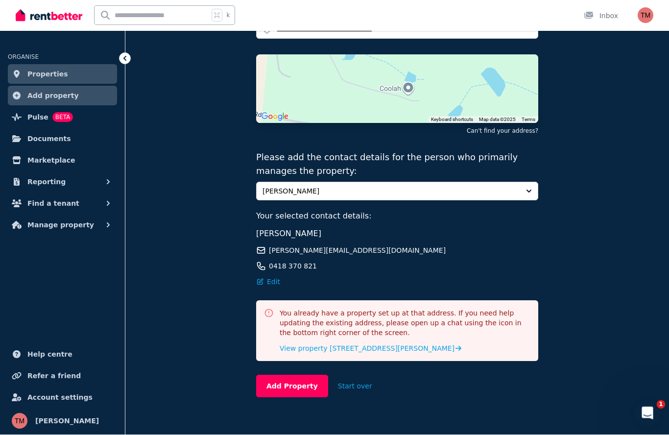  What do you see at coordinates (397, 217) in the screenshot?
I see `p: Your selected contact details:` at bounding box center [397, 217].